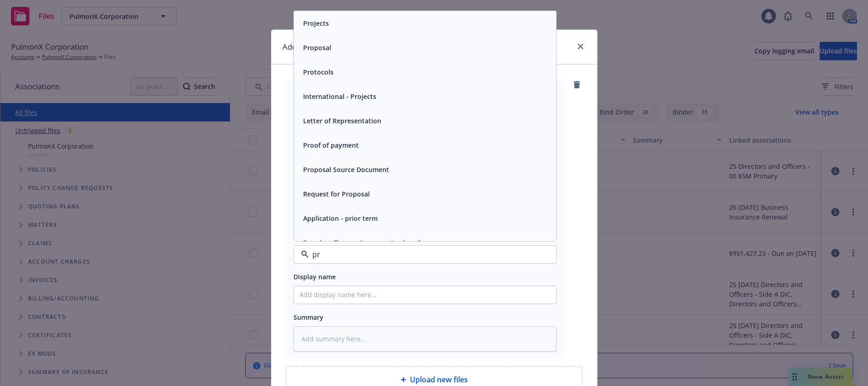  What do you see at coordinates (581, 47) in the screenshot?
I see `a: close` at bounding box center [581, 47].